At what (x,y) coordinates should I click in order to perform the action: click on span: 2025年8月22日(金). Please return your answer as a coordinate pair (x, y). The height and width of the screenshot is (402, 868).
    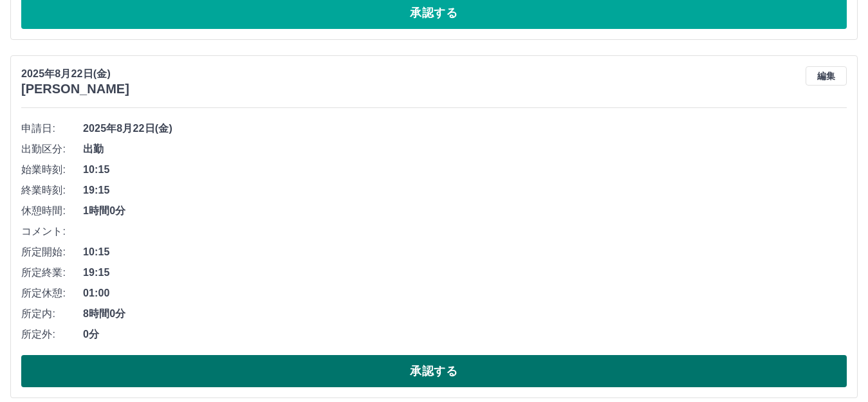
    Looking at the image, I should click on (464, 129).